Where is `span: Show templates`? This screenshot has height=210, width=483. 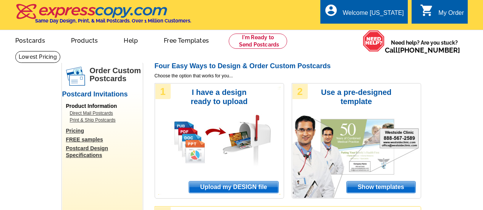
span: Show templates is located at coordinates (381, 187).